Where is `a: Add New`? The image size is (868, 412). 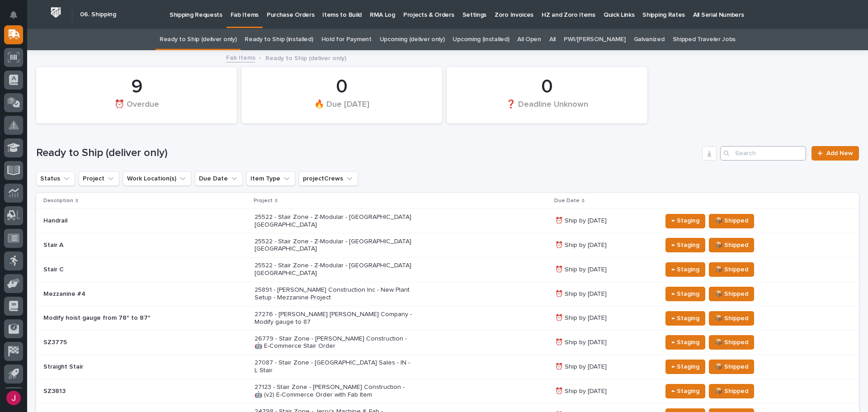 a: Add New is located at coordinates (835, 153).